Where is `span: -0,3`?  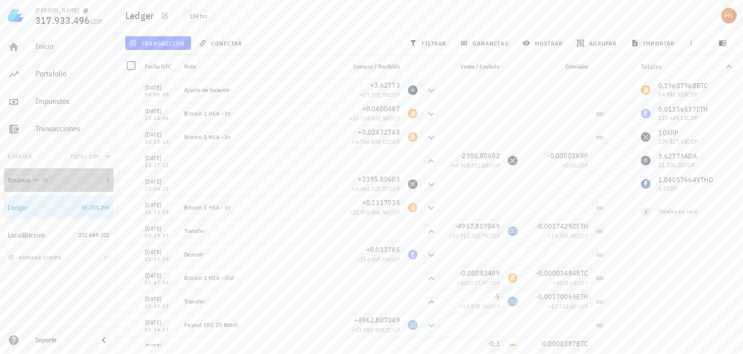
span: -0,3 is located at coordinates (494, 344).